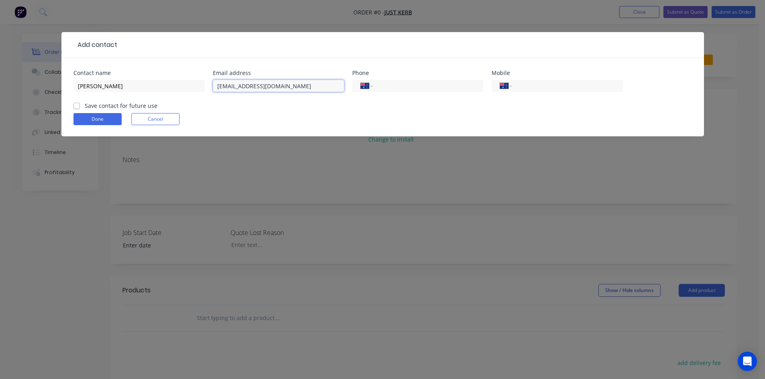 This screenshot has width=765, height=379. Describe the element at coordinates (747, 362) in the screenshot. I see `div: Open Intercom Messenger` at that location.